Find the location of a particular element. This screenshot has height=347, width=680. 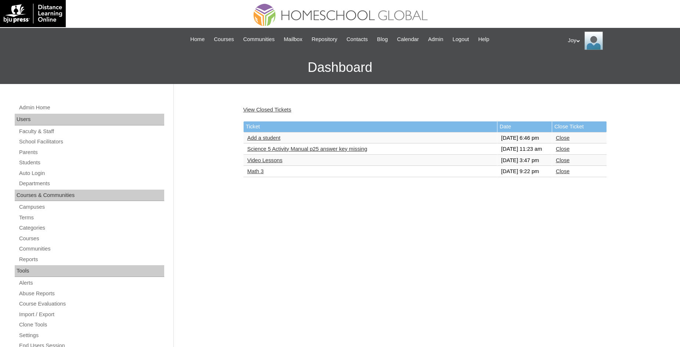

a: Help is located at coordinates (484, 39).